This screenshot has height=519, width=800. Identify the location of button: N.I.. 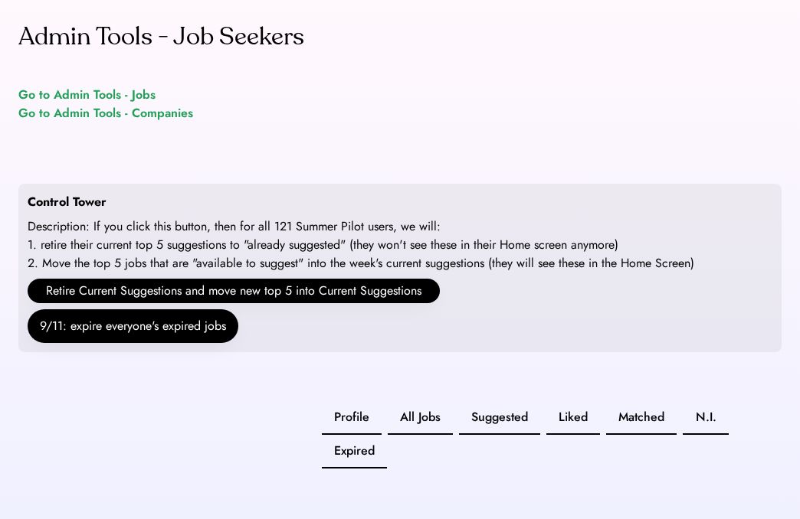
(706, 418).